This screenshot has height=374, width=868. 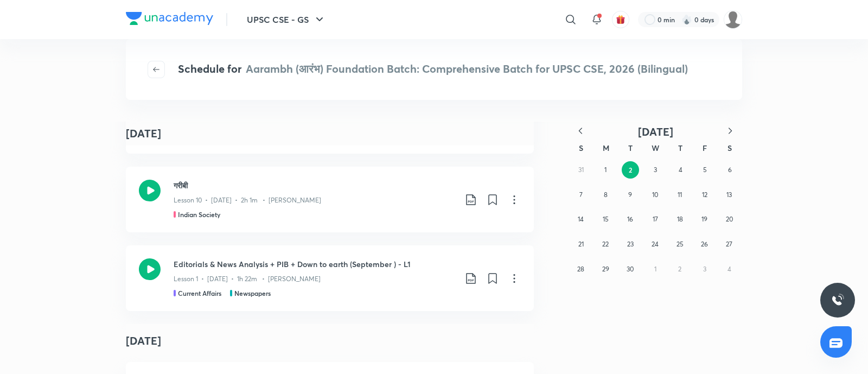 I want to click on button: September 16, 2025, so click(x=630, y=220).